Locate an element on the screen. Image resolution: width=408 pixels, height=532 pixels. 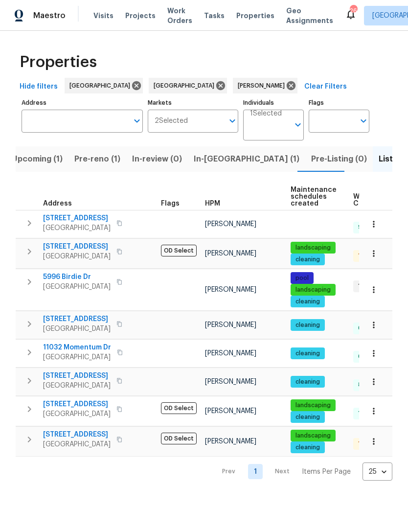
span: Clear Filters is located at coordinates (326, 86).